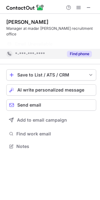 Image resolution: width=100 pixels, height=200 pixels. What do you see at coordinates (51, 75) in the screenshot?
I see `div: Save to List / ATS / CRM` at bounding box center [51, 75].